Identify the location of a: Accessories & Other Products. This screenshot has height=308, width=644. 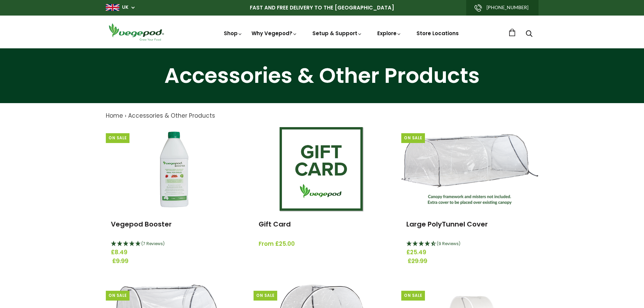
(171, 116).